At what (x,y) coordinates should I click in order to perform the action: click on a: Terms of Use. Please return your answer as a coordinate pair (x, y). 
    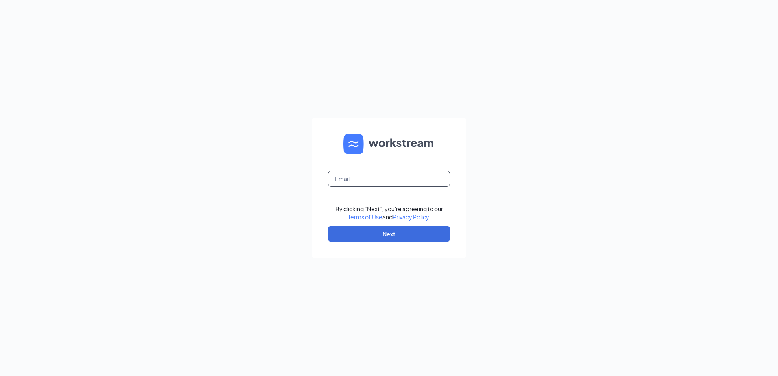
    Looking at the image, I should click on (365, 217).